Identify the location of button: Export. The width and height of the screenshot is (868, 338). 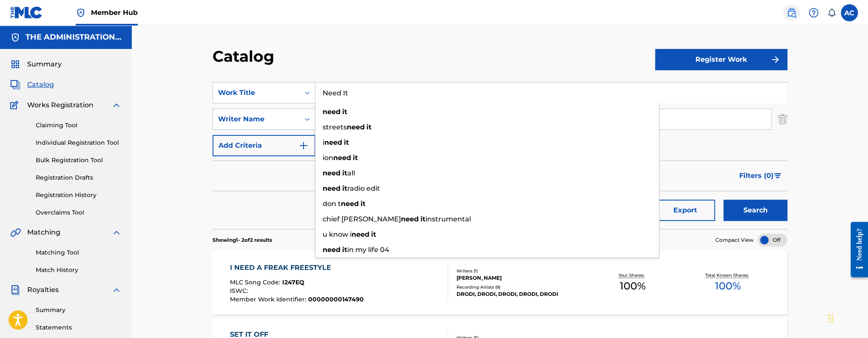
(685, 210).